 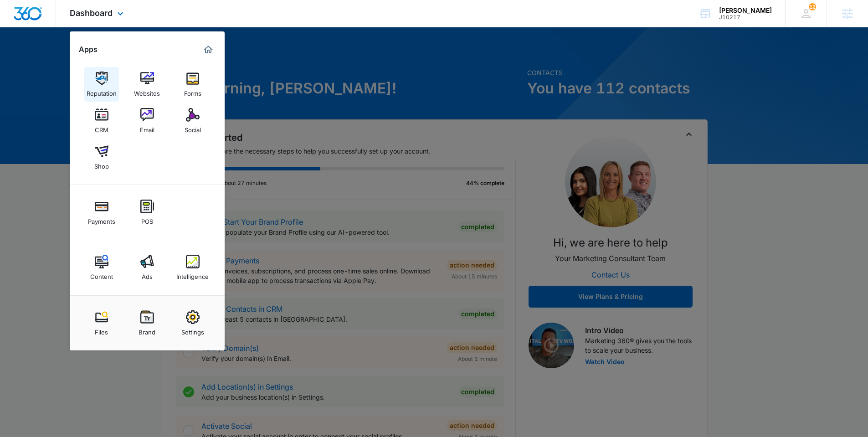 I want to click on div: Websites, so click(x=147, y=91).